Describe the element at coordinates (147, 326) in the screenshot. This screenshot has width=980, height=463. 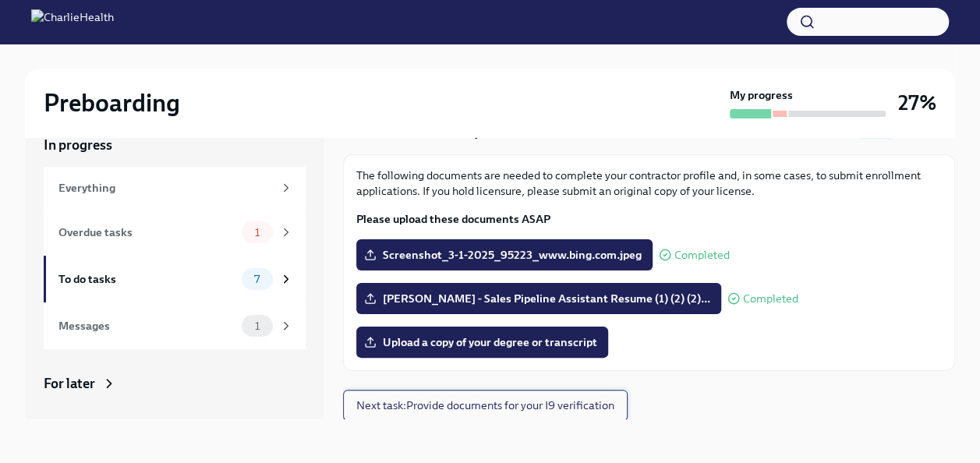
I see `div: Messages` at that location.